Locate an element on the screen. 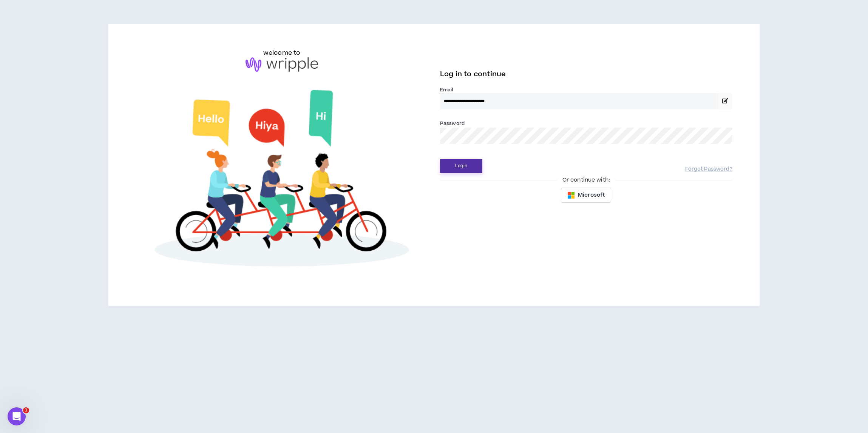 This screenshot has height=433, width=868. label: Password is located at coordinates (452, 124).